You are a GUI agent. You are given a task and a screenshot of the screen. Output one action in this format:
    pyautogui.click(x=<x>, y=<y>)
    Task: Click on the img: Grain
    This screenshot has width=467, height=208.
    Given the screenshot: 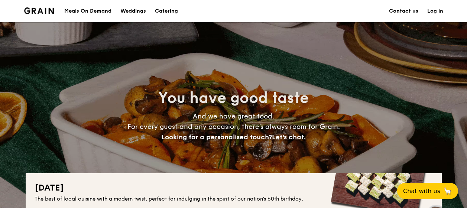 What is the action you would take?
    pyautogui.click(x=39, y=11)
    